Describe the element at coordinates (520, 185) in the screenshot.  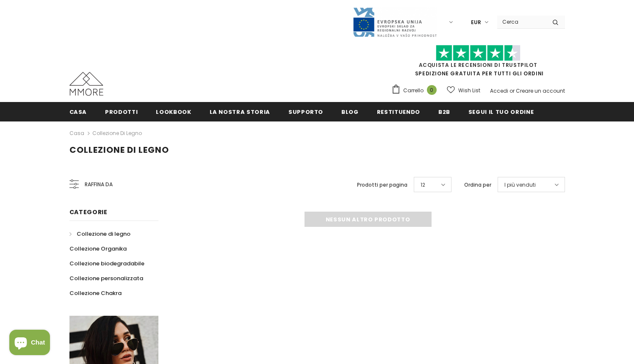
I see `span: I più venduti` at that location.